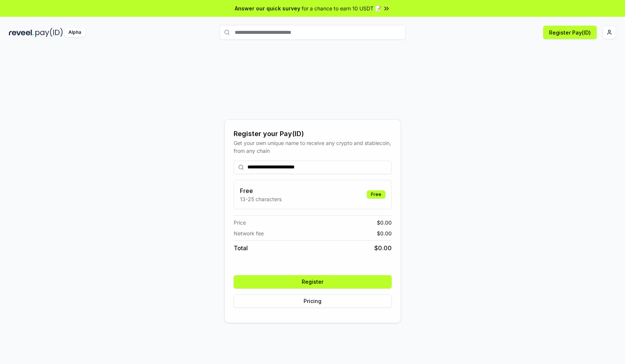 The image size is (625, 364). Describe the element at coordinates (312, 147) in the screenshot. I see `div: Get your own unique name to receive any crypto and stablecoin, from any chain` at that location.